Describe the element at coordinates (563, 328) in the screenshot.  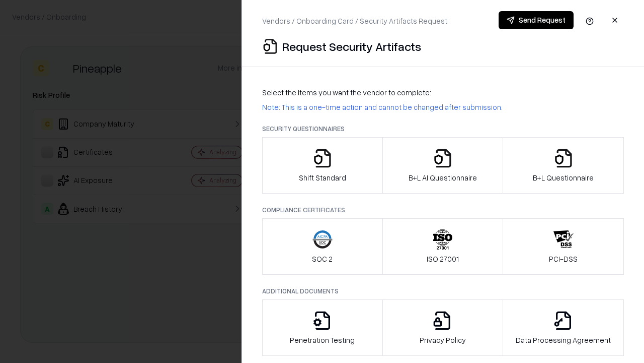
I see `button: Data Processing Agreement` at that location.